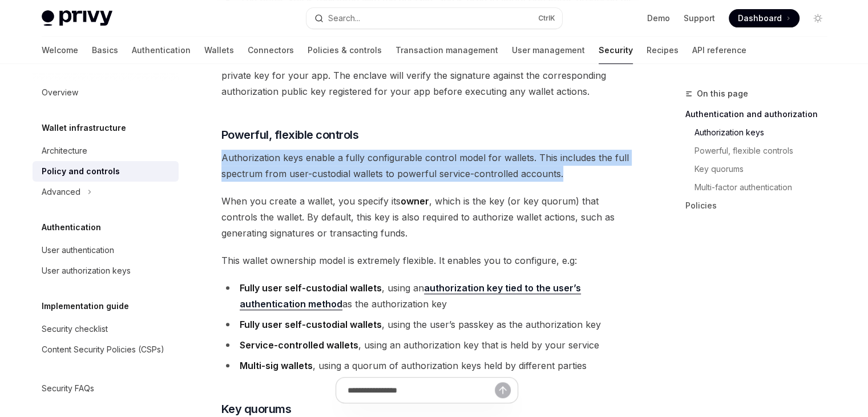 Image resolution: width=868 pixels, height=417 pixels. I want to click on h5: Wallet infrastructure, so click(84, 128).